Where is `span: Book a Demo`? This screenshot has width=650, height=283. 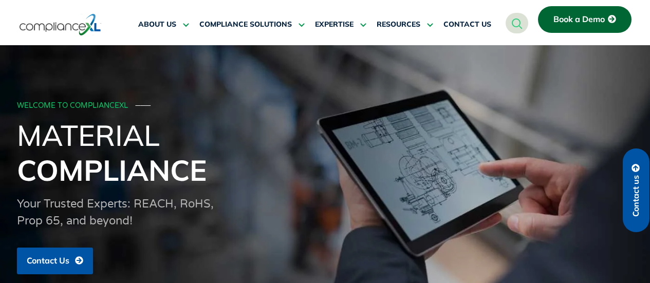 span: Book a Demo is located at coordinates (579, 20).